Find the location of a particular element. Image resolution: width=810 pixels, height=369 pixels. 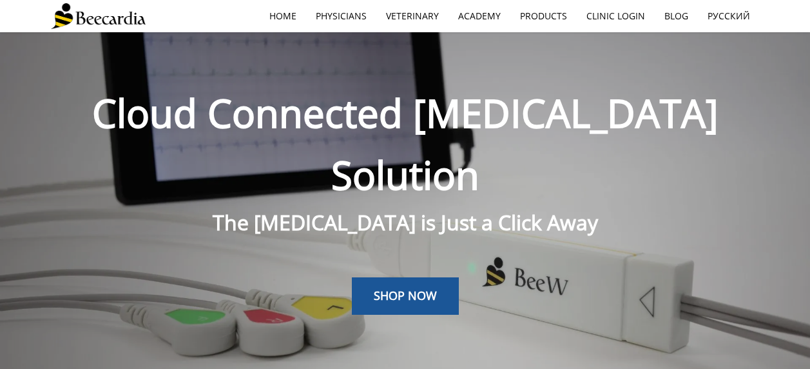

a: Physicians is located at coordinates (341, 16).